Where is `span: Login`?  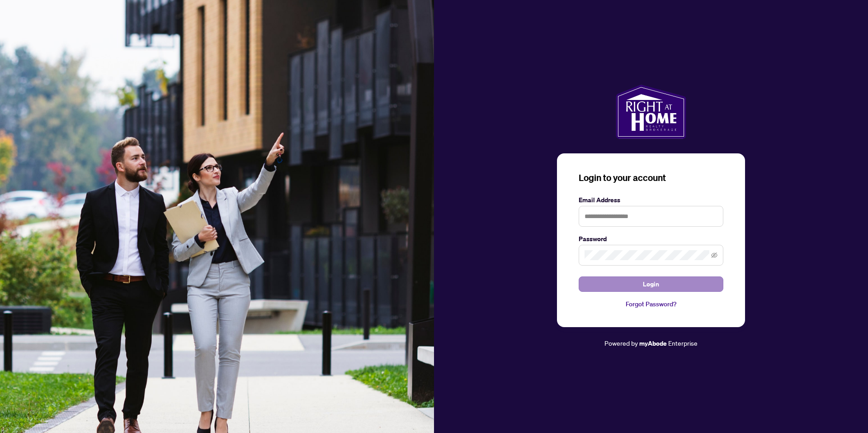
span: Login is located at coordinates (651, 285).